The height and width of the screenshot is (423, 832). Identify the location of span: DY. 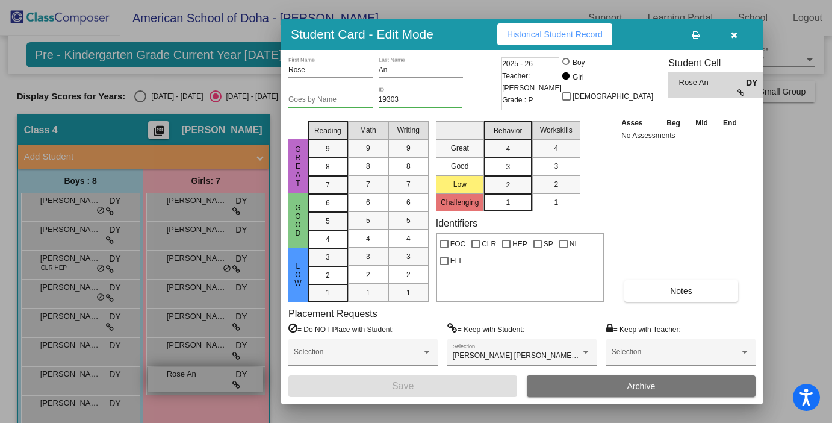
(754, 82).